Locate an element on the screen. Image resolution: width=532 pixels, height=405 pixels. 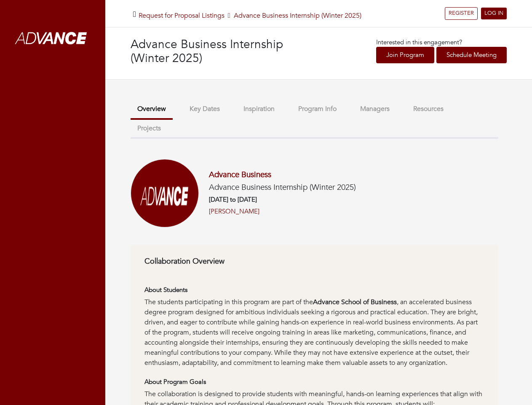
strong: Advance School of Business is located at coordinates (355, 302).